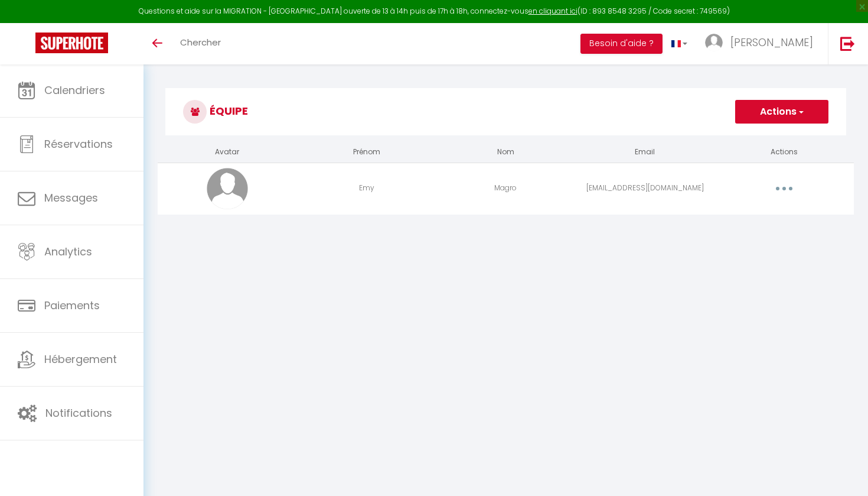 The image size is (868, 496). I want to click on span: Messages, so click(71, 197).